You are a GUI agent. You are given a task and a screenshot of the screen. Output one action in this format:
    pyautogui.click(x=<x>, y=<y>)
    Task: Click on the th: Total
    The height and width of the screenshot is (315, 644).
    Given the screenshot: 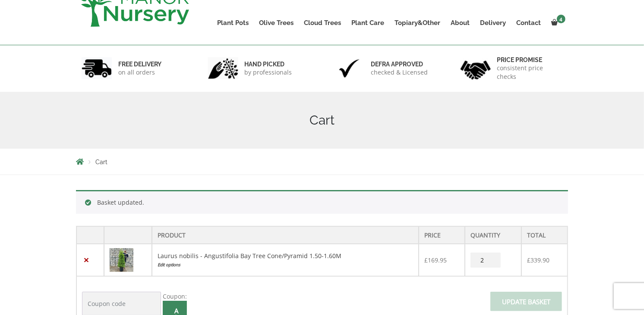 What is the action you would take?
    pyautogui.click(x=544, y=235)
    